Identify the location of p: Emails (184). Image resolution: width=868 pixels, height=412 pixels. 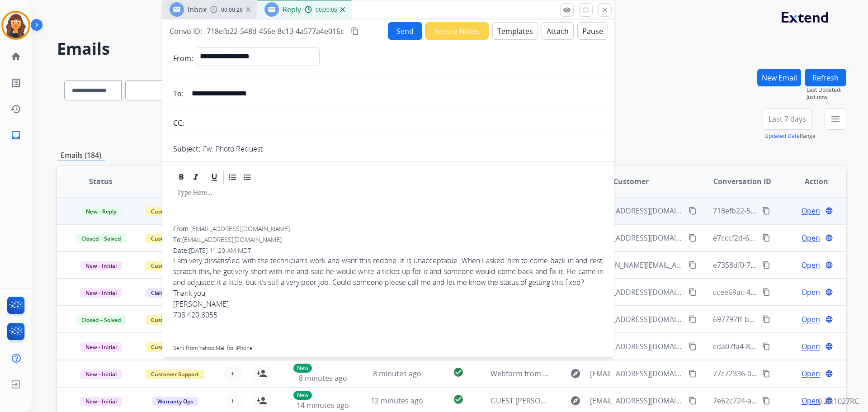
(81, 155).